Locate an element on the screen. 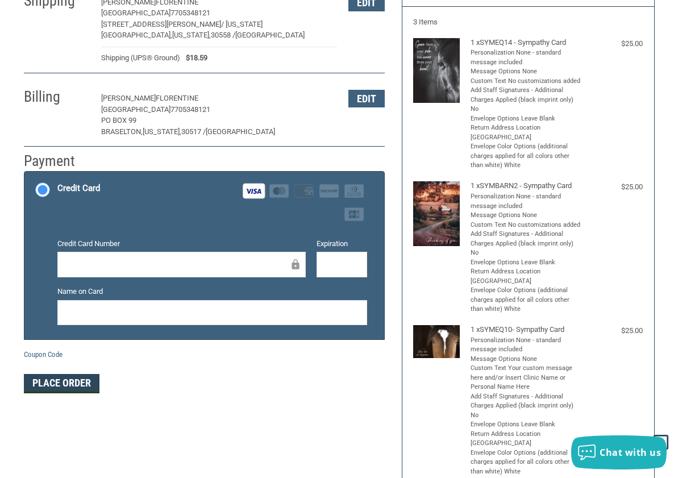  button: Edit is located at coordinates (367, 98).